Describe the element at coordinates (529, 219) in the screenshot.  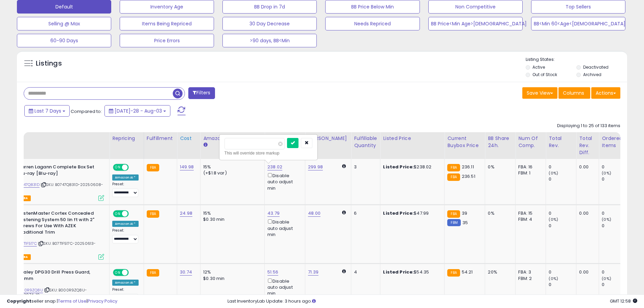
I see `div: FBM: 4` at that location.